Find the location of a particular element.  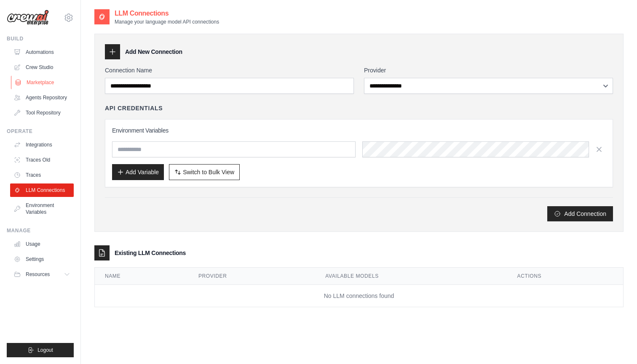

a: Marketplace is located at coordinates (43, 83).